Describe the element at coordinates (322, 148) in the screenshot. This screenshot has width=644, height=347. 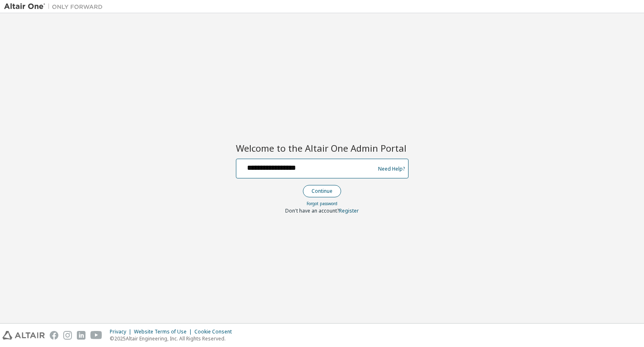
I see `h2: Welcome to the Altair One Admin Portal` at that location.